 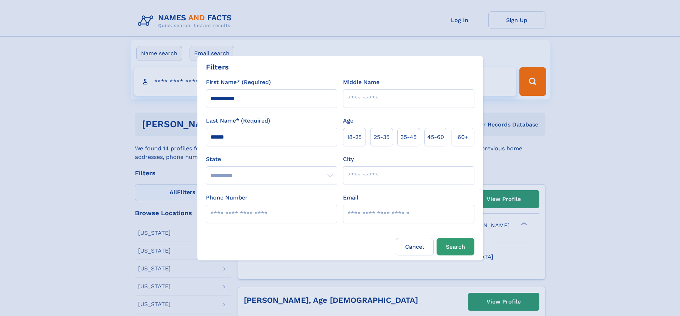 What do you see at coordinates (455, 247) in the screenshot?
I see `button: Search` at bounding box center [455, 247].